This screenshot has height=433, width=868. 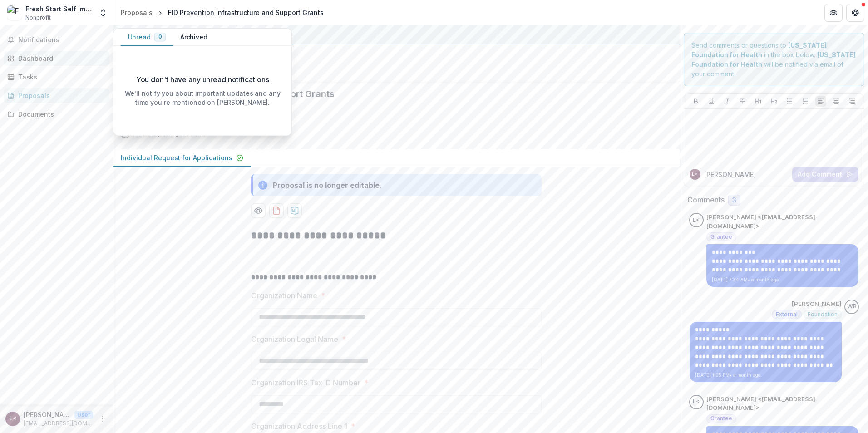 What do you see at coordinates (177, 158) in the screenshot?
I see `p: Individual Request for Applications` at bounding box center [177, 158].